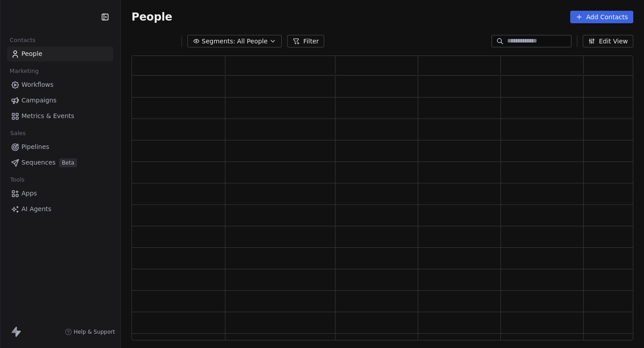 The height and width of the screenshot is (348, 644). Describe the element at coordinates (60, 100) in the screenshot. I see `a: Campaigns` at that location.